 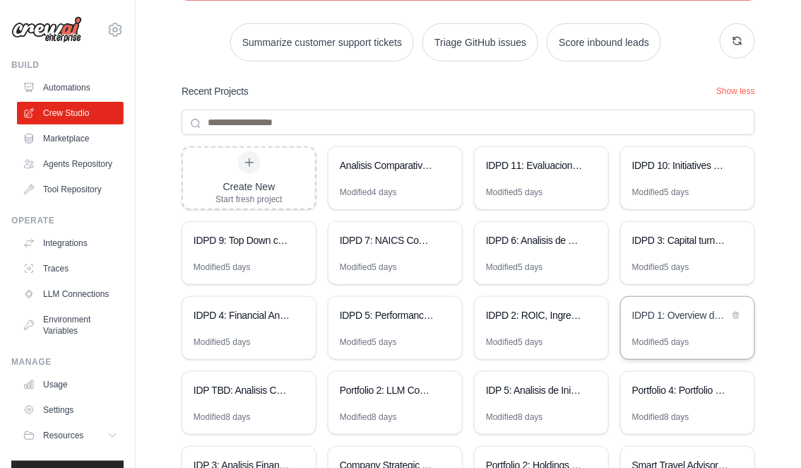 I want to click on button: Resources, so click(x=70, y=435).